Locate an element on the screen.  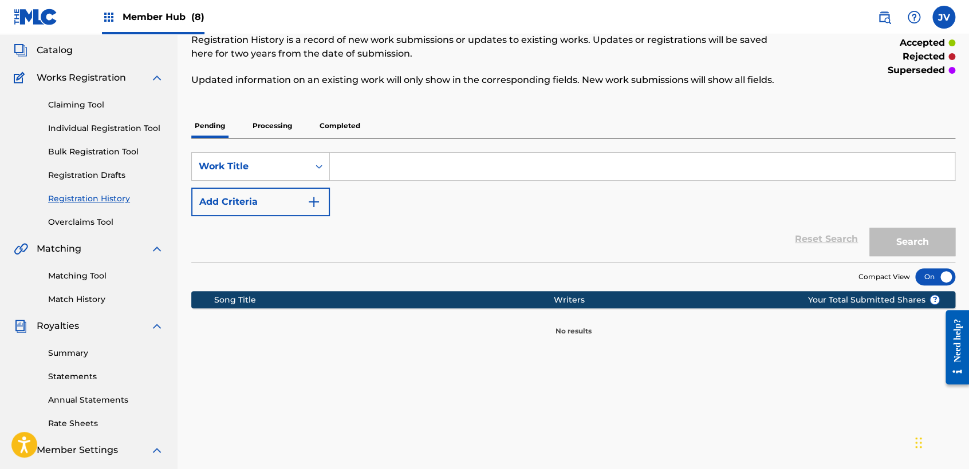
img: Catalog is located at coordinates (21, 50).